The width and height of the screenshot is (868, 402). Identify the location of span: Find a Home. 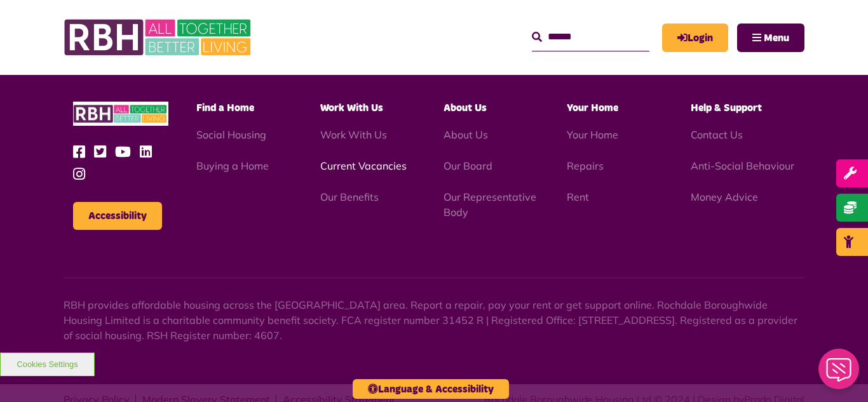
(225, 108).